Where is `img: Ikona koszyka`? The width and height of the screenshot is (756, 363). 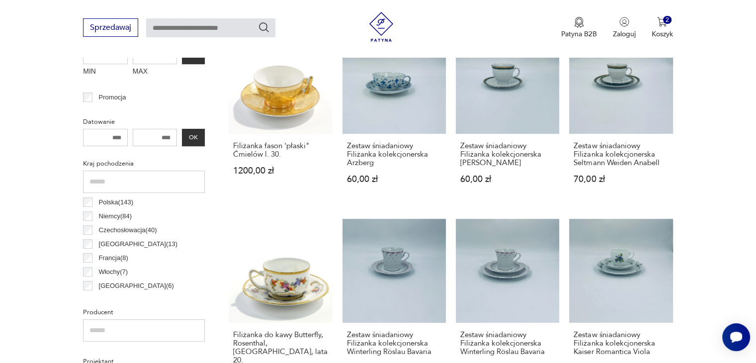
img: Ikona koszyka is located at coordinates (662, 22).